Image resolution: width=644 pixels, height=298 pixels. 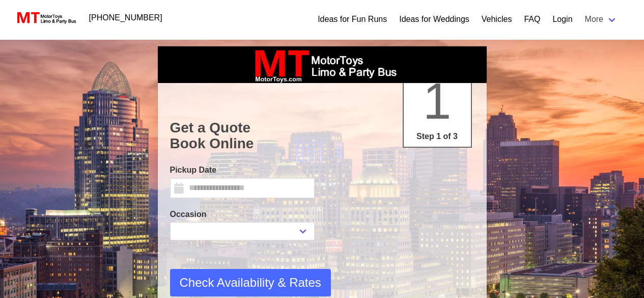 I want to click on a: FAQ, so click(x=532, y=19).